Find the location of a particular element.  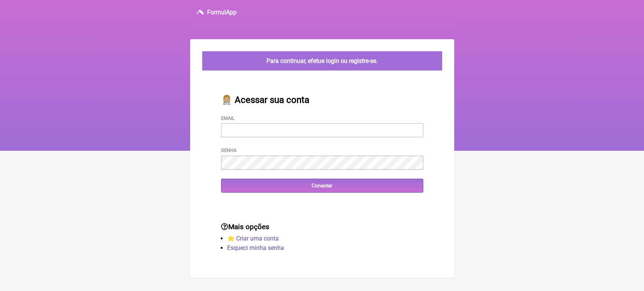

a: ⭐️ Criar uma conta is located at coordinates (253, 238).